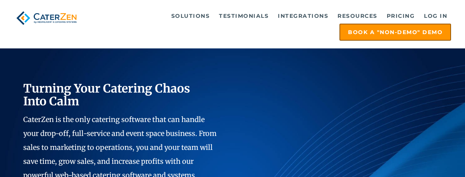  What do you see at coordinates (191, 16) in the screenshot?
I see `a: Solutions` at bounding box center [191, 16].